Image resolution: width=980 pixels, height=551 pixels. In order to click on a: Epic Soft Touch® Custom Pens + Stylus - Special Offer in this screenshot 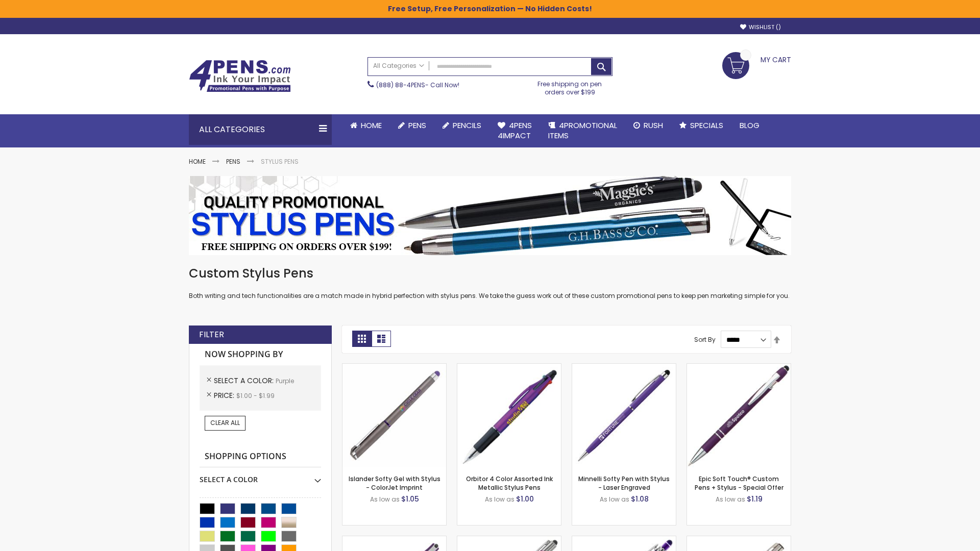, I will do `click(739, 482)`.